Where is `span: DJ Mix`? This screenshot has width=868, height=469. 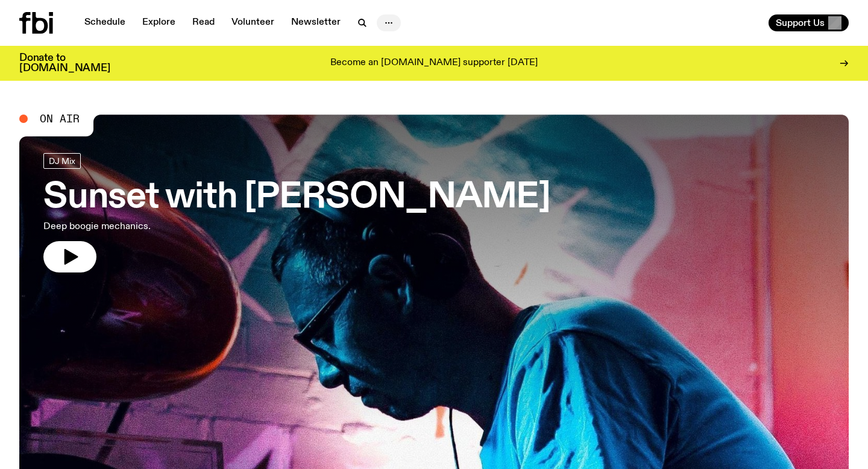 span: DJ Mix is located at coordinates (62, 160).